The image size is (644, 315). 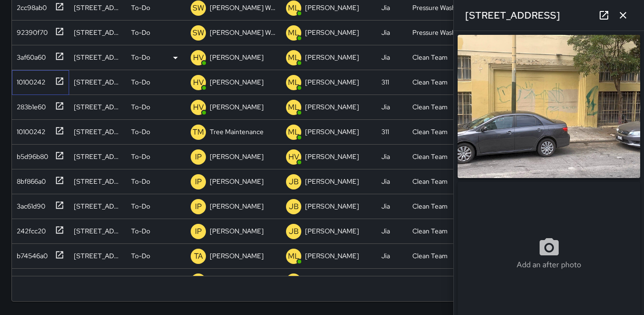 What do you see at coordinates (29, 105) in the screenshot?
I see `div: 283b1e60` at bounding box center [29, 105].